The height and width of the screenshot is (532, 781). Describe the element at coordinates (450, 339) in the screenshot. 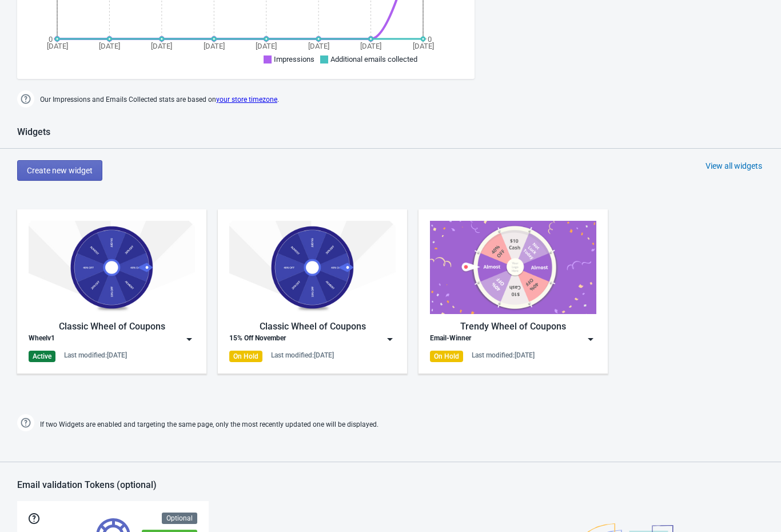

I see `div: Email-Winner` at that location.